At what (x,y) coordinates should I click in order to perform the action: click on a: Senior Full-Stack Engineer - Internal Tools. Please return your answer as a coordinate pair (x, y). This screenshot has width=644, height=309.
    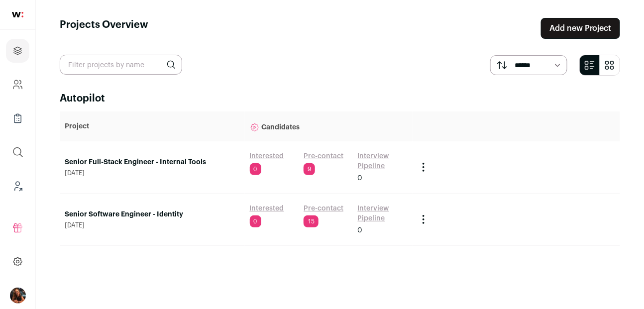
    Looking at the image, I should click on (152, 162).